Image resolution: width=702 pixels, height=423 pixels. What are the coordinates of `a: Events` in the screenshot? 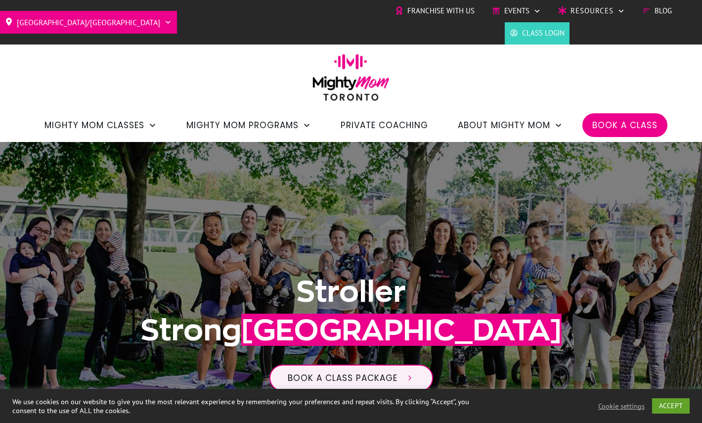 It's located at (516, 11).